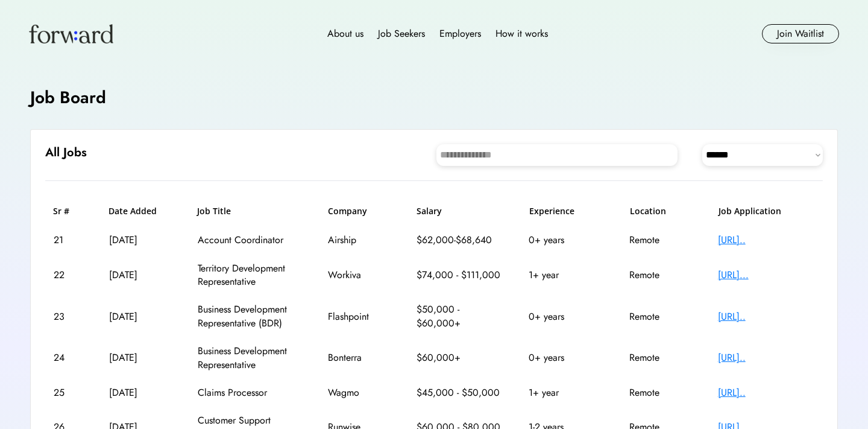  I want to click on div: Bonterra, so click(358, 358).